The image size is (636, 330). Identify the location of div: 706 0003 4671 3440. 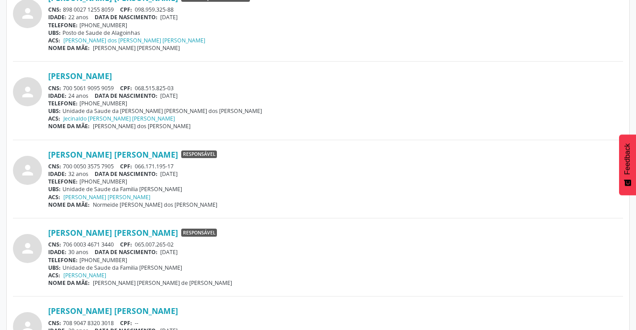
(336, 244).